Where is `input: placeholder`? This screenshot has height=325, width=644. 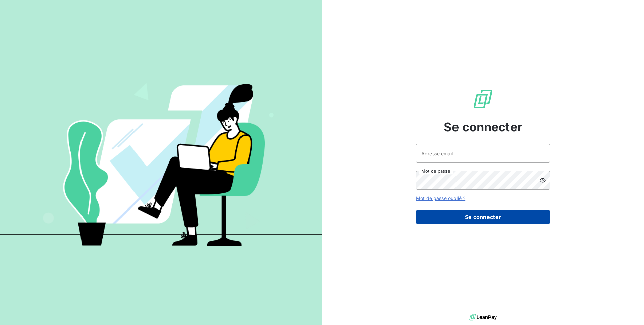
input: placeholder is located at coordinates (483, 153).